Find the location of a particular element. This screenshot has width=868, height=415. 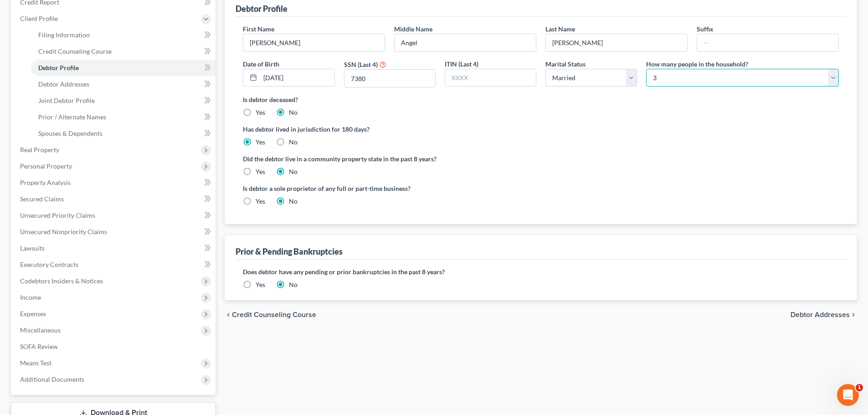

input: MM/DD/YYYY is located at coordinates (297, 78).